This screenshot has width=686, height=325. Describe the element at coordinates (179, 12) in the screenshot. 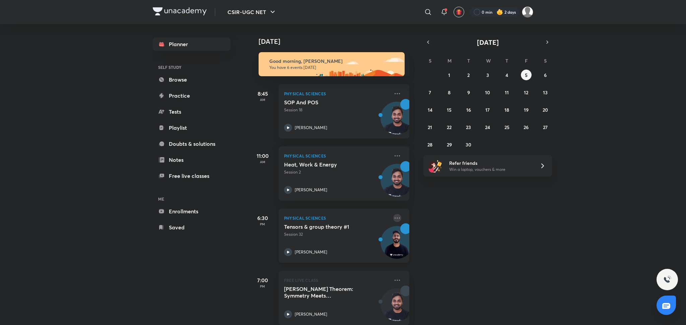

I see `a: Company Logo` at that location.